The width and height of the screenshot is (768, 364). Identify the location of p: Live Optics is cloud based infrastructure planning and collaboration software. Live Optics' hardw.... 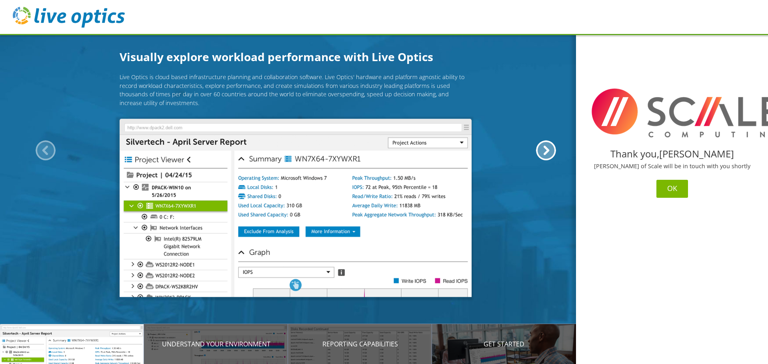
(296, 90).